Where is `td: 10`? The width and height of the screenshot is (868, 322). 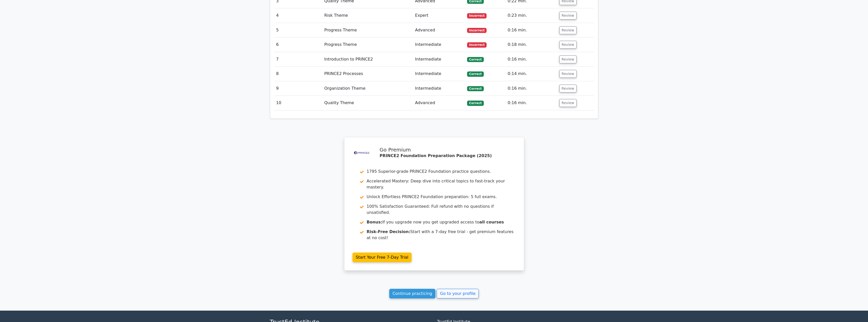
td: 10 is located at coordinates (298, 103).